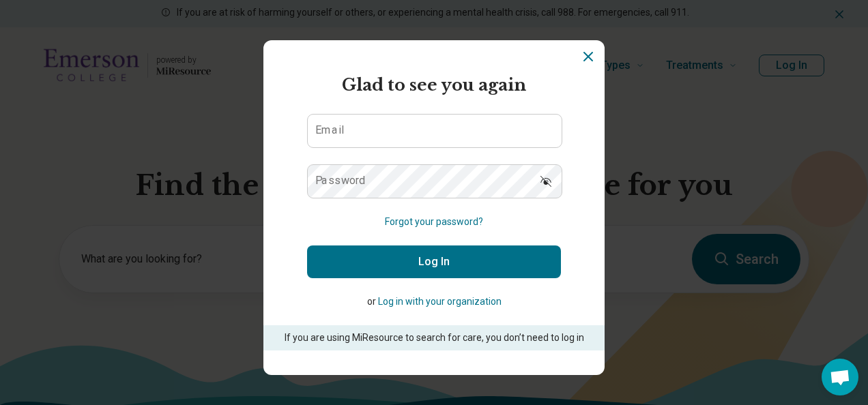  What do you see at coordinates (434, 86) in the screenshot?
I see `h2: Glad to see you again` at bounding box center [434, 86].